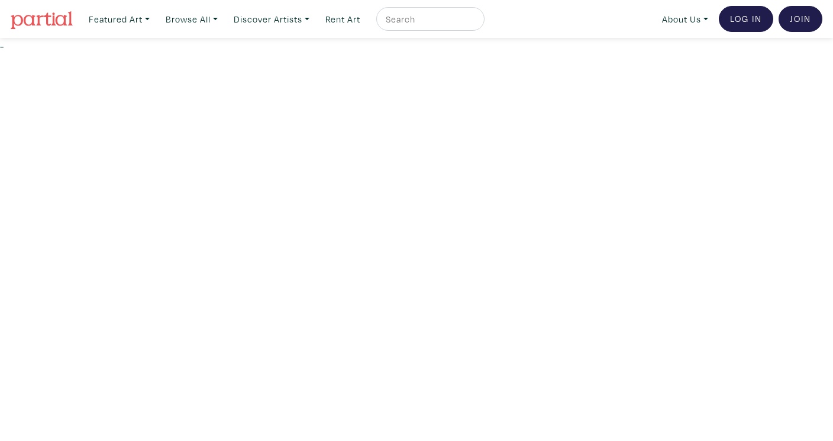 The image size is (833, 441). What do you see at coordinates (685, 19) in the screenshot?
I see `a: About Us` at bounding box center [685, 19].